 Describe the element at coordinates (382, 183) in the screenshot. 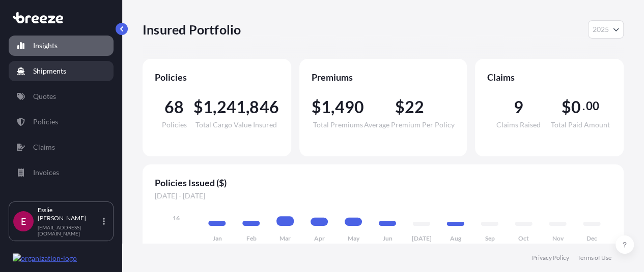

I see `span: Policies Issued ($)` at that location.